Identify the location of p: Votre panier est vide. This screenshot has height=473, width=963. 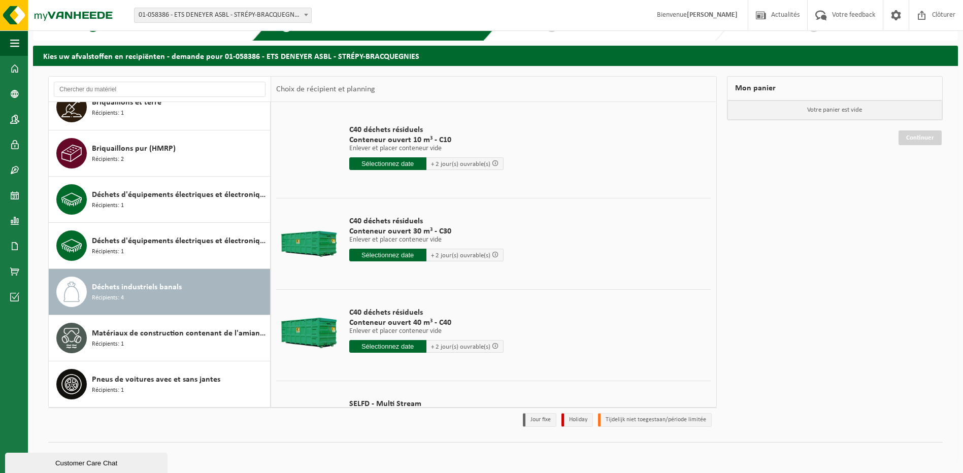
(835, 110).